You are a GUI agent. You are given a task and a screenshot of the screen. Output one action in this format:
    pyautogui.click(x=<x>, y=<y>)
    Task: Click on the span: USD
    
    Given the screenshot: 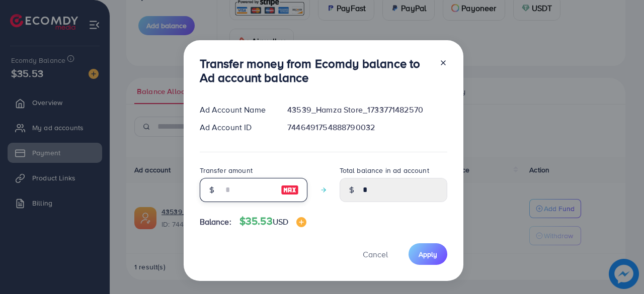 What is the action you would take?
    pyautogui.click(x=280, y=222)
    